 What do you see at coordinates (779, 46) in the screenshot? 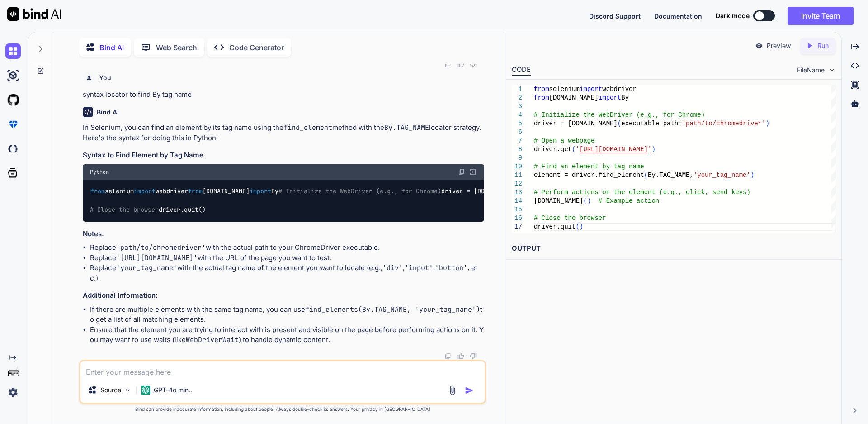
I see `p: Preview` at bounding box center [779, 46].